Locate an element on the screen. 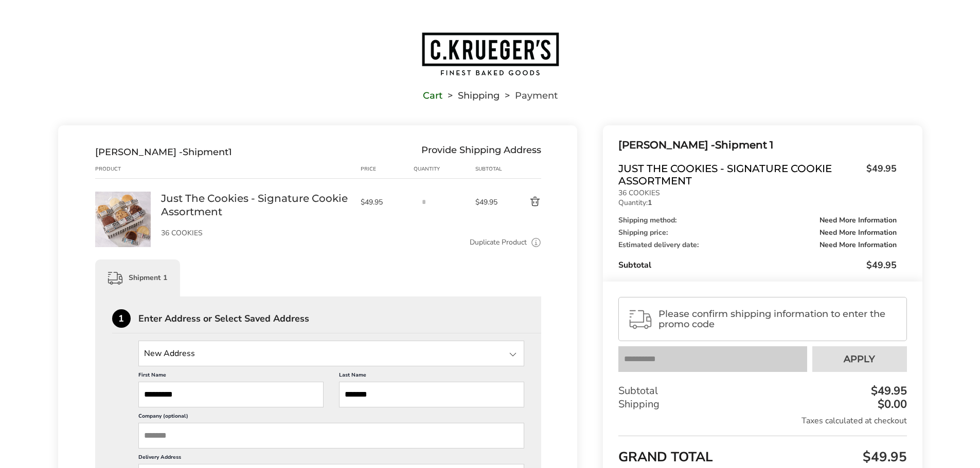 The height and width of the screenshot is (468, 980). label: Last Name is located at coordinates (432, 376).